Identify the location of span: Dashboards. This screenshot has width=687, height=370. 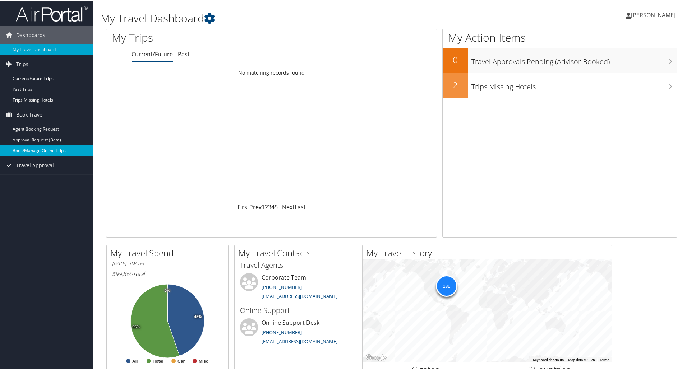
(31, 34).